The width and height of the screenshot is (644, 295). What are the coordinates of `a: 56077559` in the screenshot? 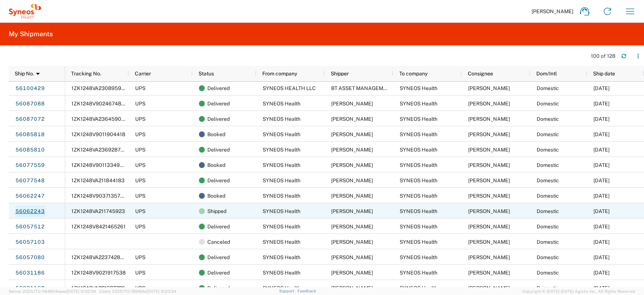 It's located at (30, 165).